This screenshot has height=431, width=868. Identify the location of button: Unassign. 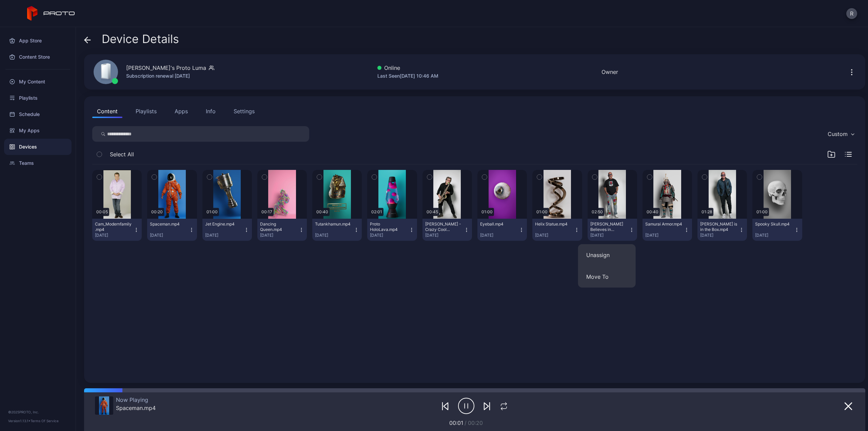
(607, 255).